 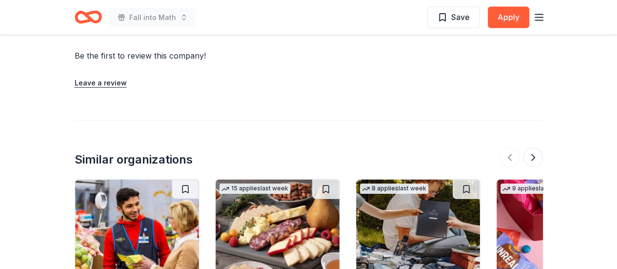 What do you see at coordinates (134, 160) in the screenshot?
I see `div: Similar organizations` at bounding box center [134, 160].